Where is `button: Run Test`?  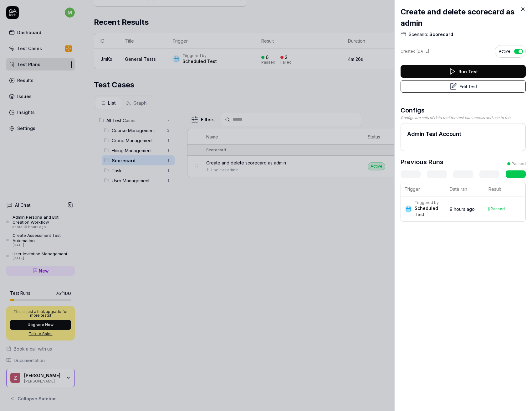 button: Run Test is located at coordinates (463, 71).